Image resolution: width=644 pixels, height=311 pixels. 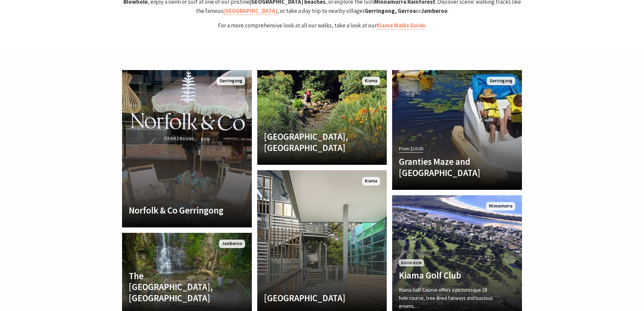 What do you see at coordinates (411, 148) in the screenshot?
I see `span: From $10.00` at bounding box center [411, 148].